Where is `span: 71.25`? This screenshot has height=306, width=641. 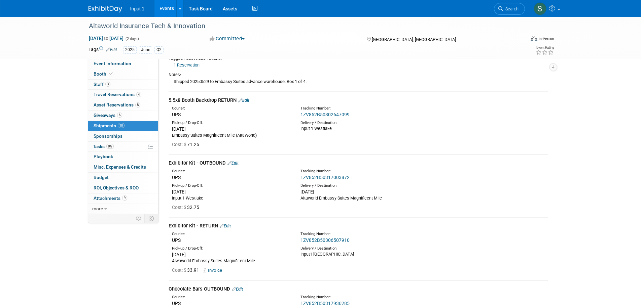
span: 71.25 is located at coordinates (187, 145).